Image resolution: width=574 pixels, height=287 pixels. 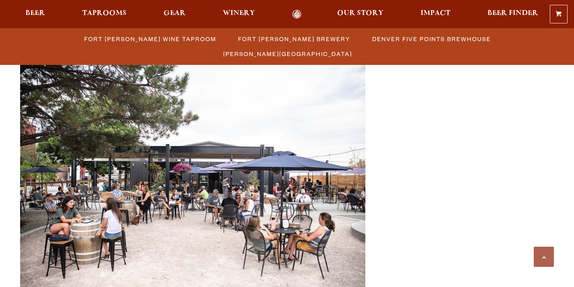 I want to click on a: Odell Home, so click(x=297, y=14).